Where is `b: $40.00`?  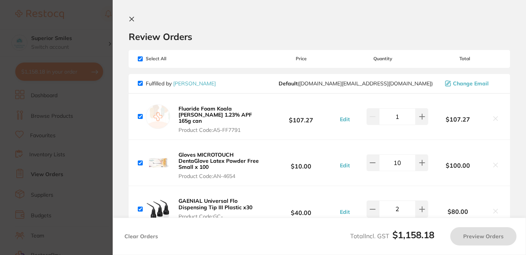 b: $40.00 is located at coordinates (301, 209).